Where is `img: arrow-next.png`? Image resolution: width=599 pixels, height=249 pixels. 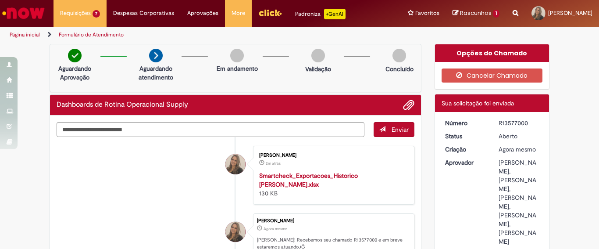 img: arrow-next.png is located at coordinates (156, 55).